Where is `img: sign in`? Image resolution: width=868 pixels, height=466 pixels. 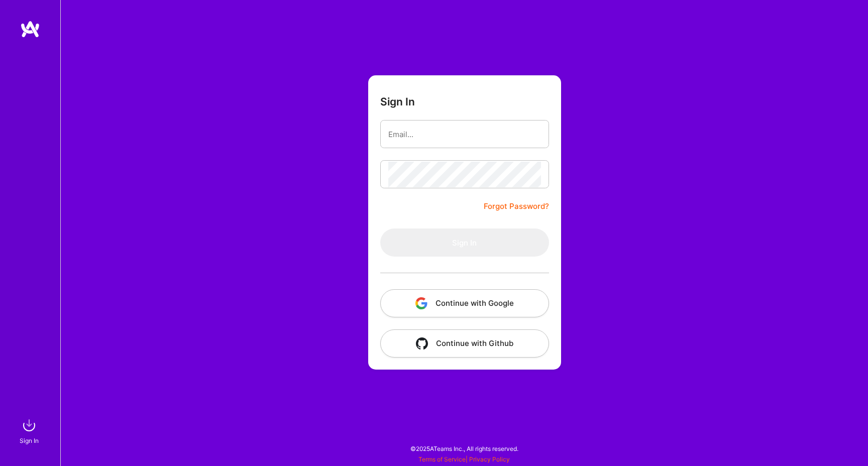
img: sign in is located at coordinates (29, 426).